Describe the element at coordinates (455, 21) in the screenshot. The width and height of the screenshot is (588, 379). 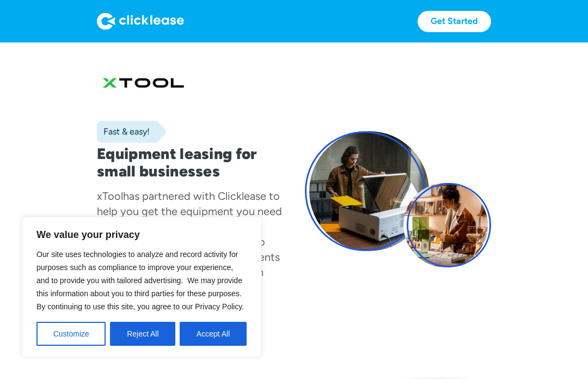
I see `a: Get Started` at that location.